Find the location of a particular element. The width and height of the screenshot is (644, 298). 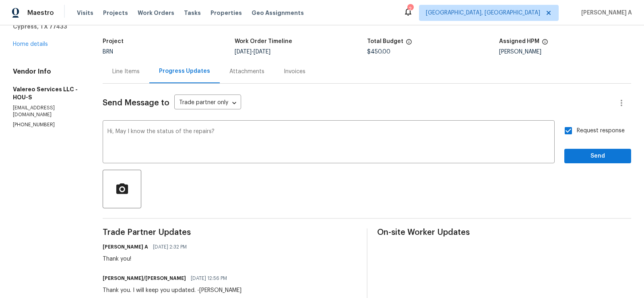

div: Trade partner only is located at coordinates (208, 103).